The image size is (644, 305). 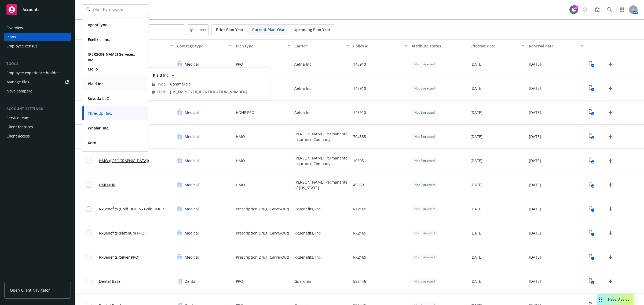 I want to click on button: Filters, so click(x=198, y=30).